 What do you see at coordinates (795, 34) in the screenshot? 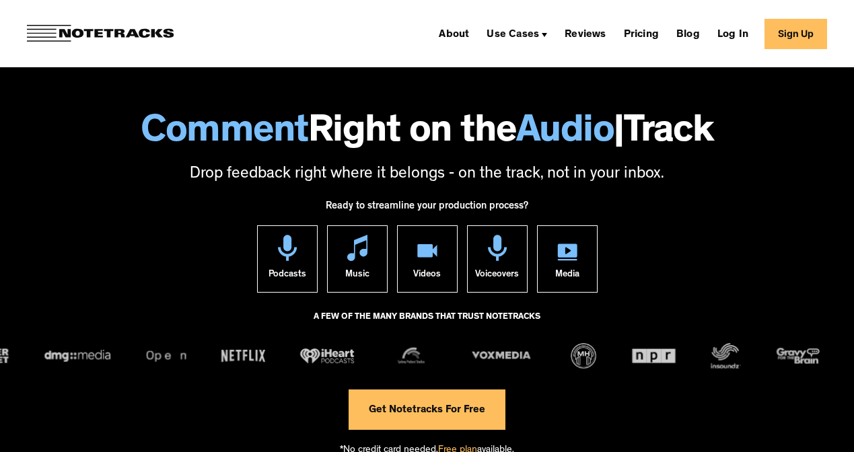
I see `a: Sign Up` at bounding box center [795, 34].